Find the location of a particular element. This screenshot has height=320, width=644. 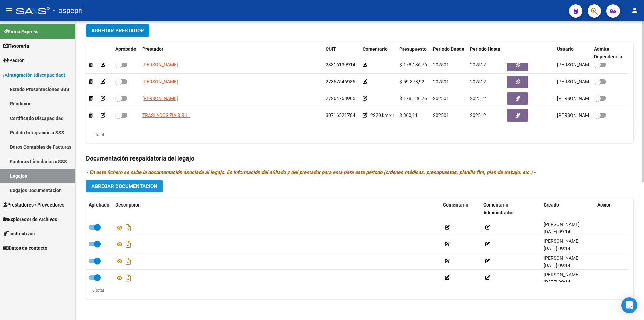

span: Periodo Hasta is located at coordinates (485, 49).